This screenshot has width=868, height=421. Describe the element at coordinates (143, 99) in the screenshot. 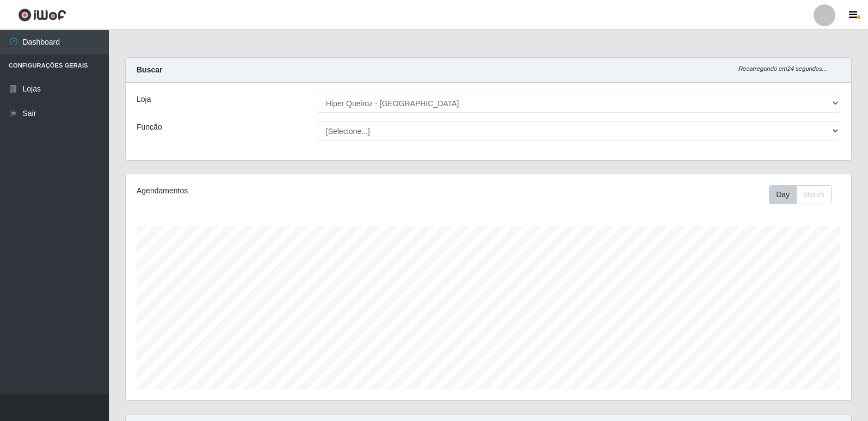

I see `label: Loja` at that location.